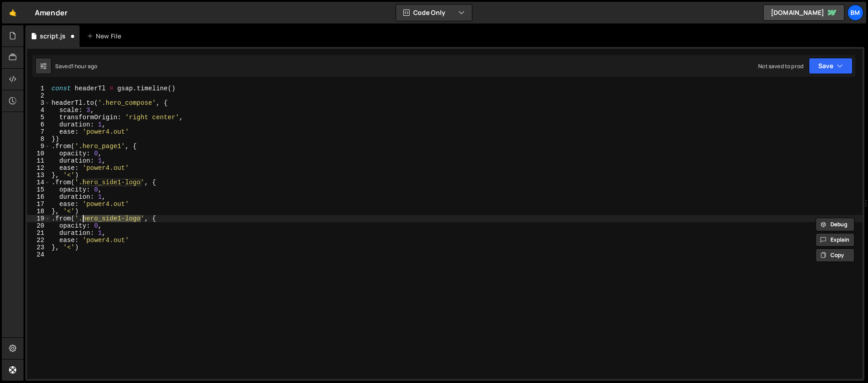 The image size is (868, 383). Describe the element at coordinates (106, 36) in the screenshot. I see `div: New File` at that location.